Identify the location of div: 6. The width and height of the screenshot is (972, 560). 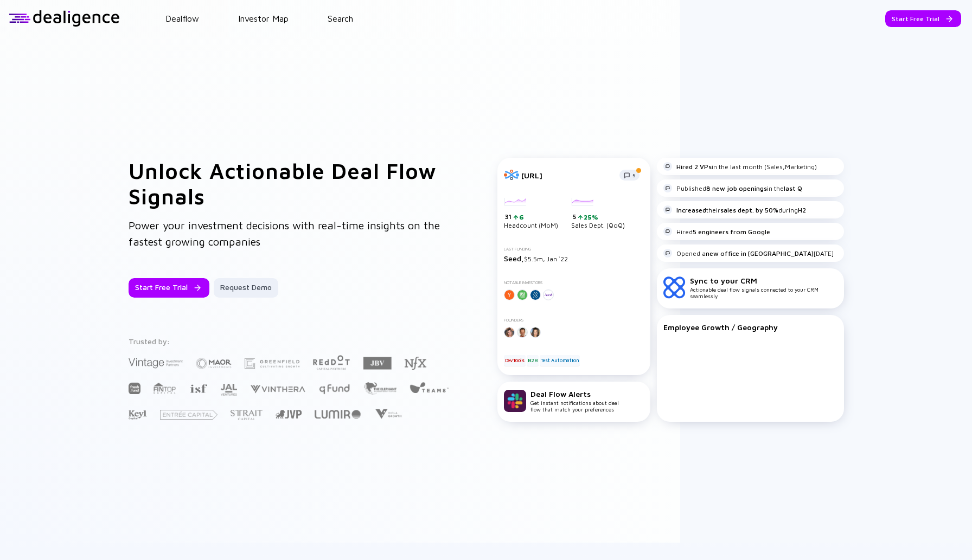
(521, 217).